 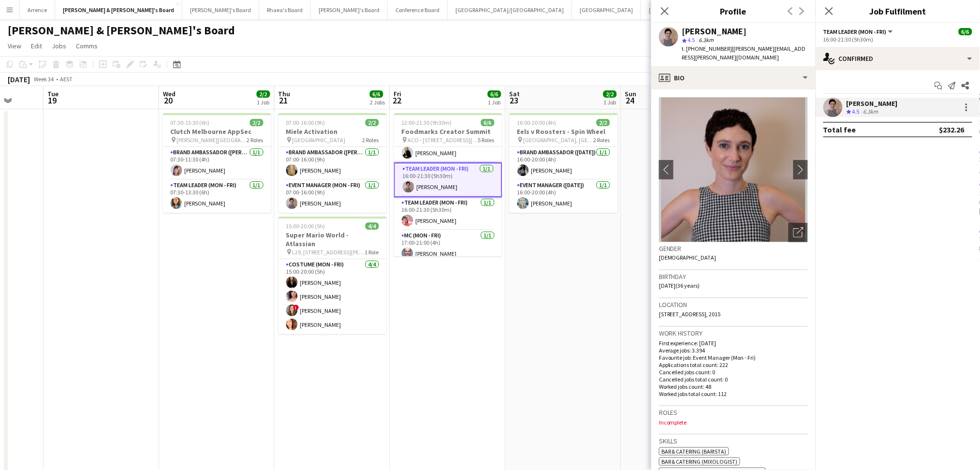 I want to click on p: Average jobs: 3.394, so click(x=733, y=350).